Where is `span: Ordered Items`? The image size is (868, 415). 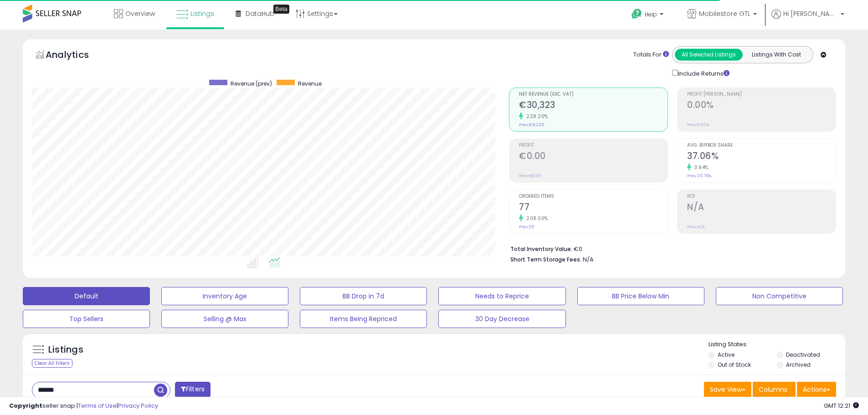
span: Ordered Items is located at coordinates (593, 197).